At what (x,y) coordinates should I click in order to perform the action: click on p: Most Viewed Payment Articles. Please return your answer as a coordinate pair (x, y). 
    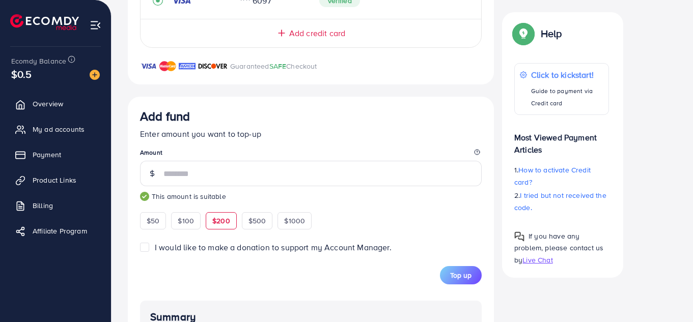
    Looking at the image, I should click on (561, 139).